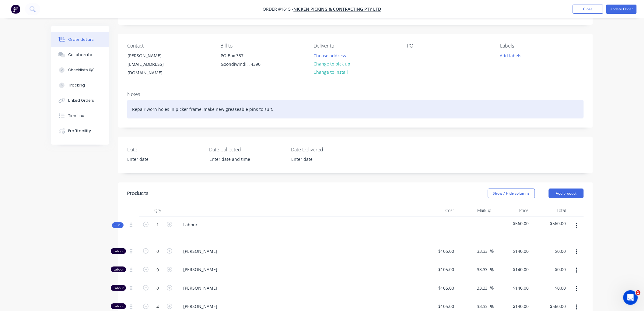  I want to click on div: PO, so click(448, 46).